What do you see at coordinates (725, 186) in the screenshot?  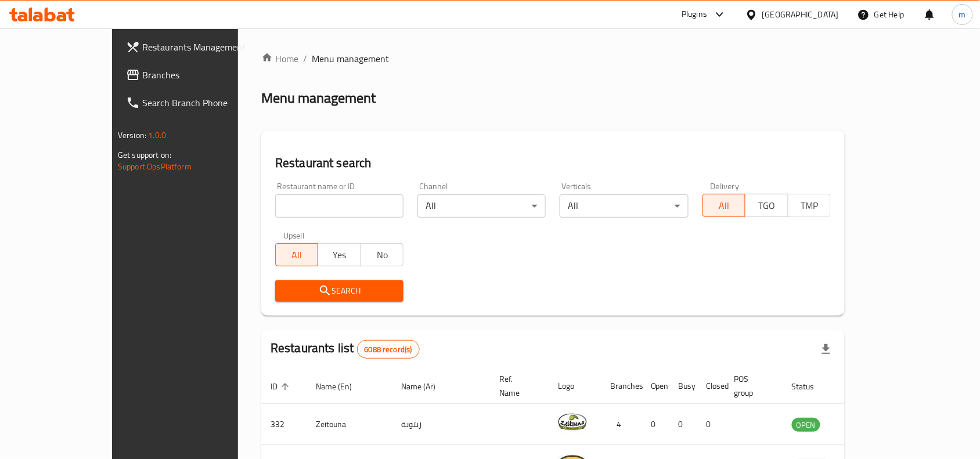 I see `label: Delivery` at bounding box center [725, 186].